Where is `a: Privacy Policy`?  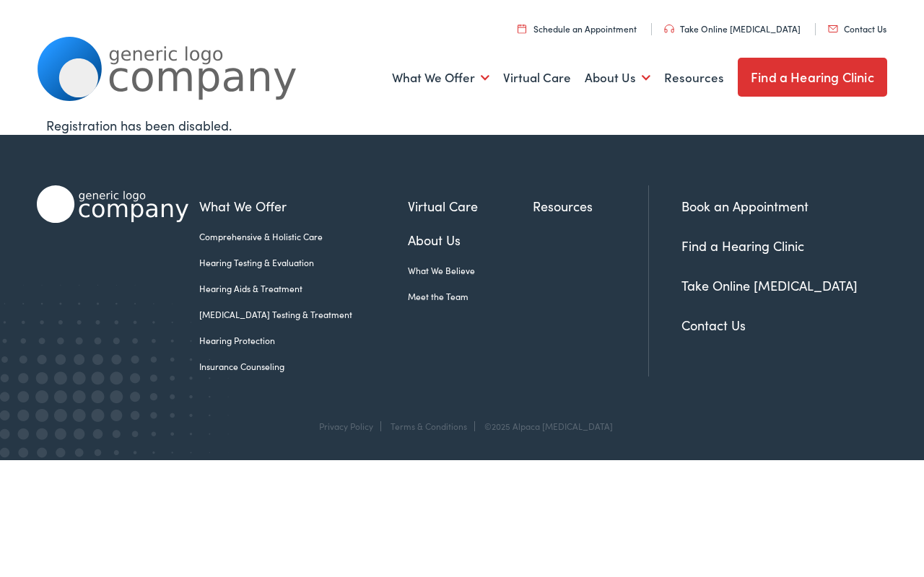 a: Privacy Policy is located at coordinates (346, 425).